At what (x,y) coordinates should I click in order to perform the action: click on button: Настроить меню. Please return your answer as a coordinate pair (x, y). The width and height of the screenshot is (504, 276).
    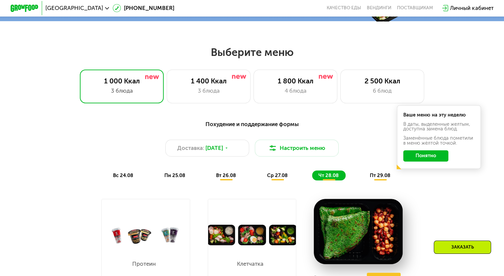
    Looking at the image, I should click on (297, 148).